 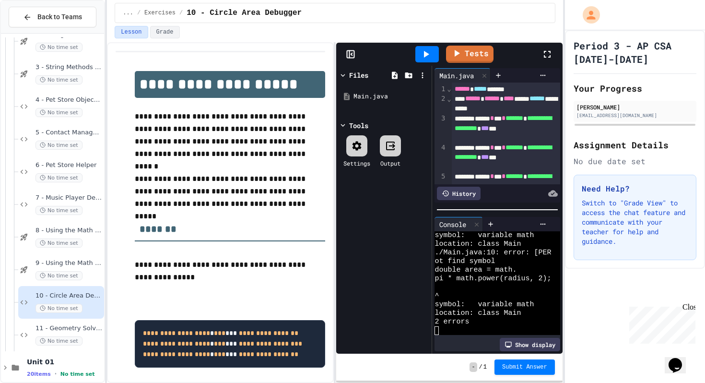 I want to click on div: 1, so click(x=441, y=89).